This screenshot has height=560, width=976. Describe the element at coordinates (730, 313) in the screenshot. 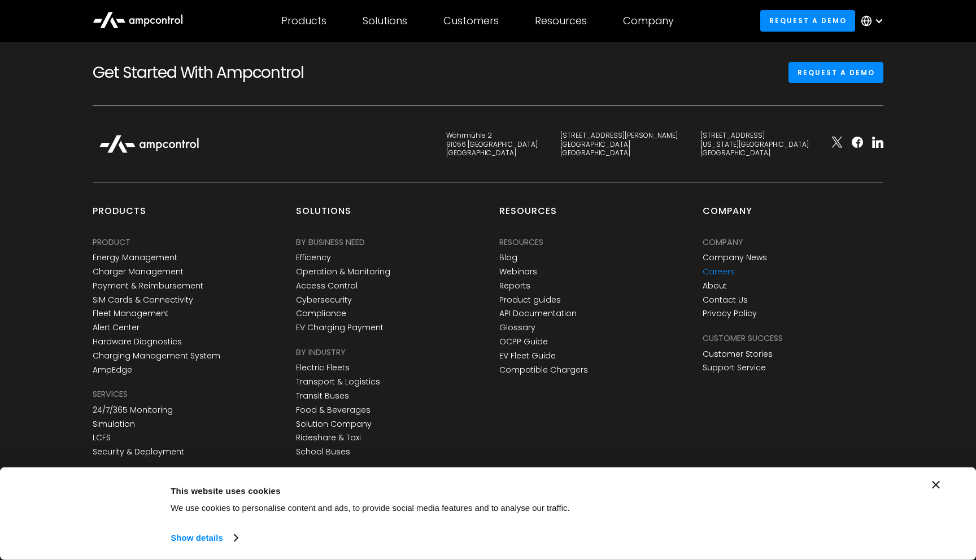

I see `a: Privacy Policy` at that location.